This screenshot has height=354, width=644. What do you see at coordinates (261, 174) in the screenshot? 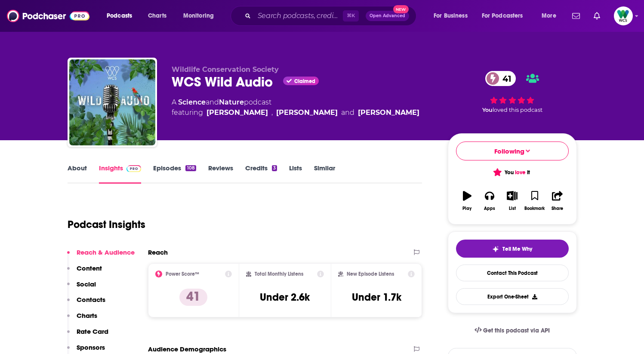
I see `a: Credits3` at bounding box center [261, 174].